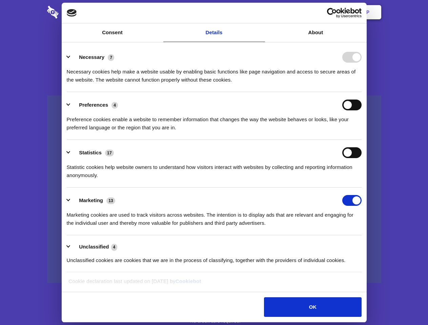  I want to click on a: Usercentrics Cookiebot - opens in a new window, so click(331, 13).